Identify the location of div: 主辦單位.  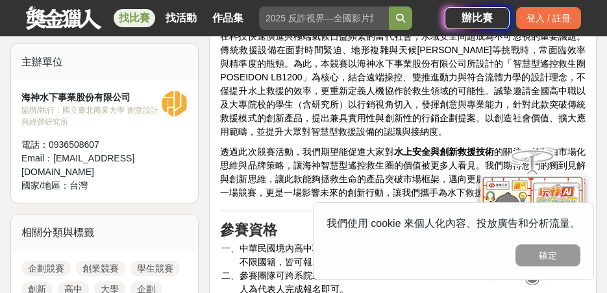
(104, 62).